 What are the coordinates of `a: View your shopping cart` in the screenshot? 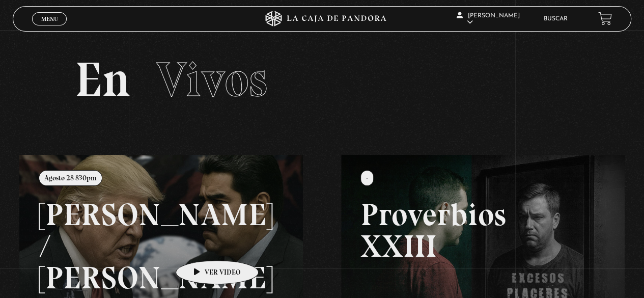 It's located at (605, 19).